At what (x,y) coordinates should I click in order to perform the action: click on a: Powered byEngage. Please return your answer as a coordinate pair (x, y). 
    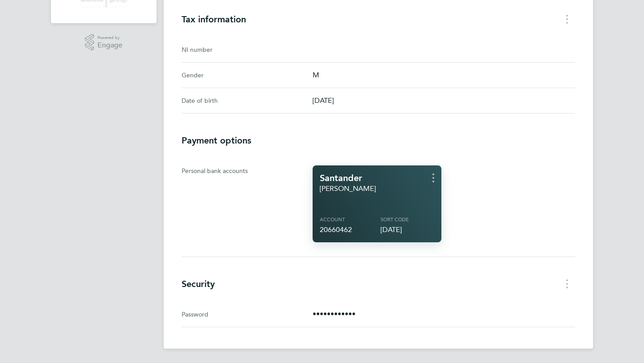
    Looking at the image, I should click on (103, 43).